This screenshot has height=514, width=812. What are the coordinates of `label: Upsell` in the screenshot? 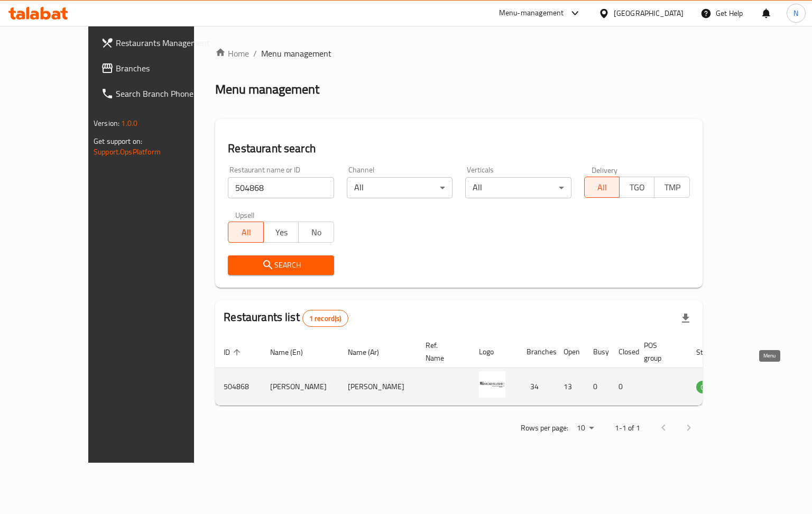 It's located at (244, 214).